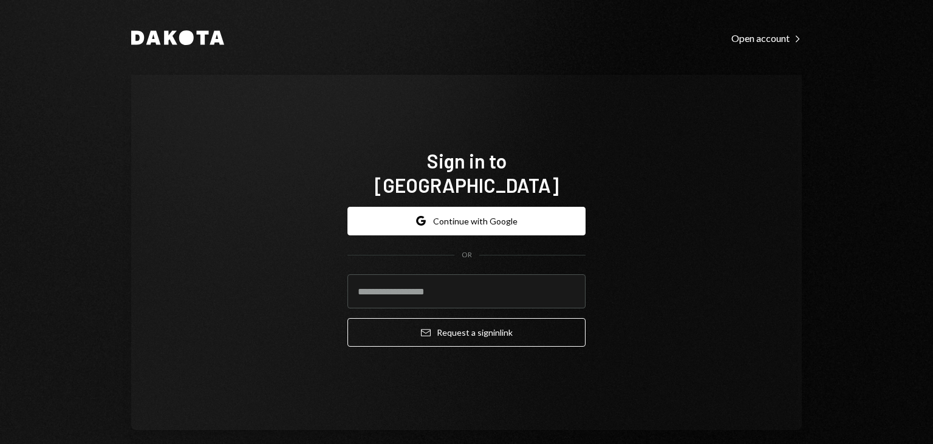 The image size is (933, 444). Describe the element at coordinates (467, 255) in the screenshot. I see `div: OR` at that location.